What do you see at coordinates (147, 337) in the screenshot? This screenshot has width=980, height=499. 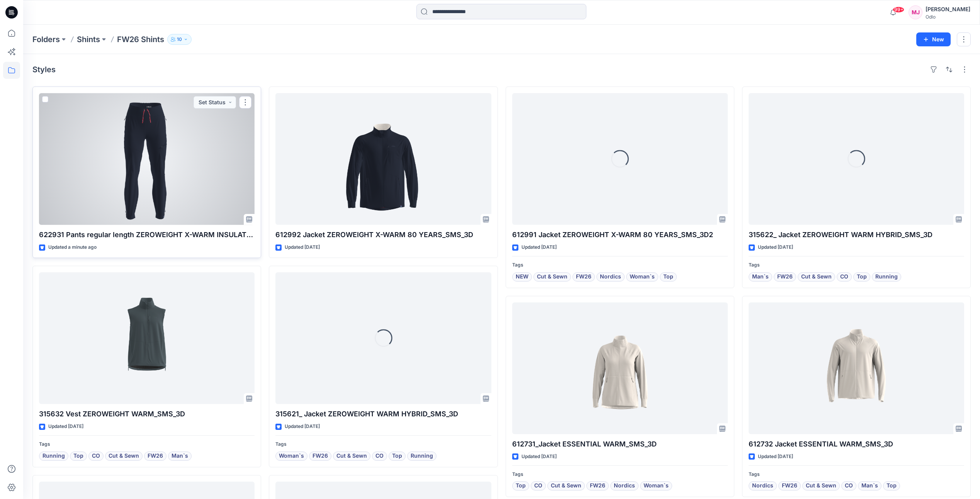 I see `a: 315632 Vest ZEROWEIGHT WARM_SMS_3D` at bounding box center [147, 337].